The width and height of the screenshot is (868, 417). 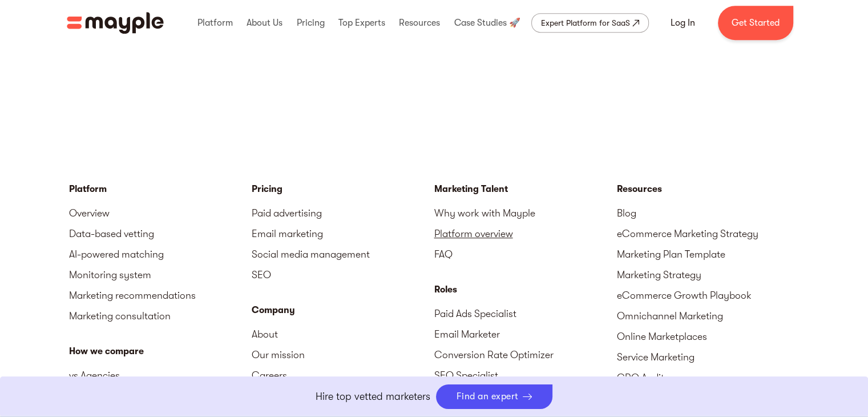 I want to click on div: Pricing, so click(x=310, y=23).